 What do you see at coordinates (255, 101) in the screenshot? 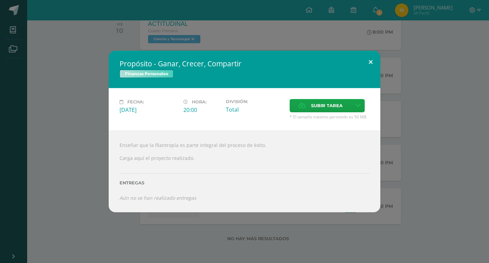
I see `label: División:` at bounding box center [255, 101].